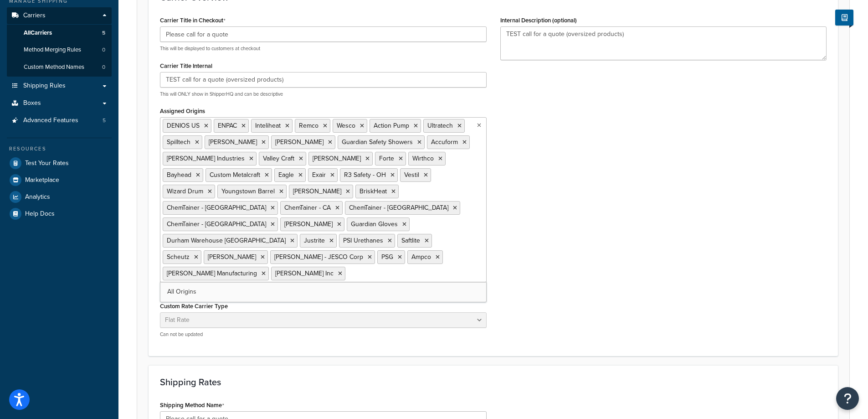  What do you see at coordinates (323, 334) in the screenshot?
I see `p: Can not be updated` at bounding box center [323, 334].